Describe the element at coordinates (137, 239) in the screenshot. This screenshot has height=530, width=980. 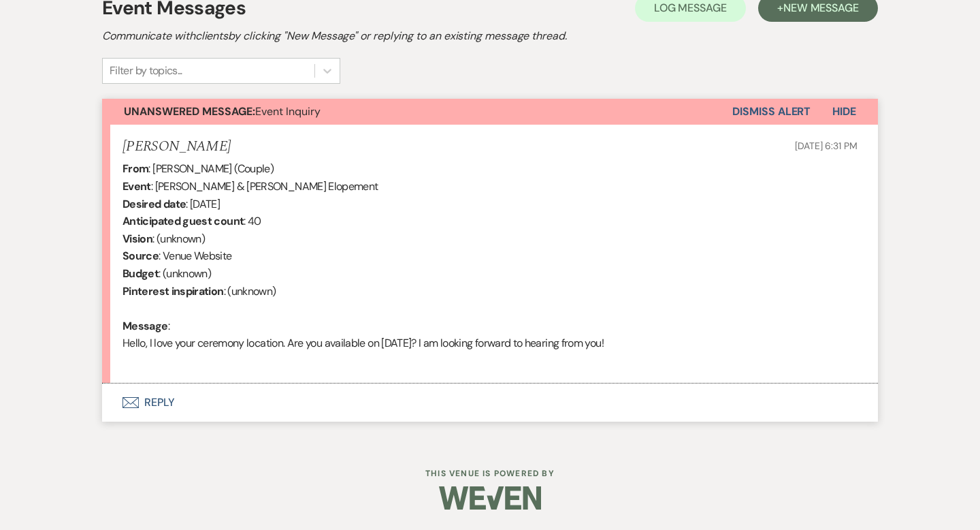
I see `b: Vision` at that location.